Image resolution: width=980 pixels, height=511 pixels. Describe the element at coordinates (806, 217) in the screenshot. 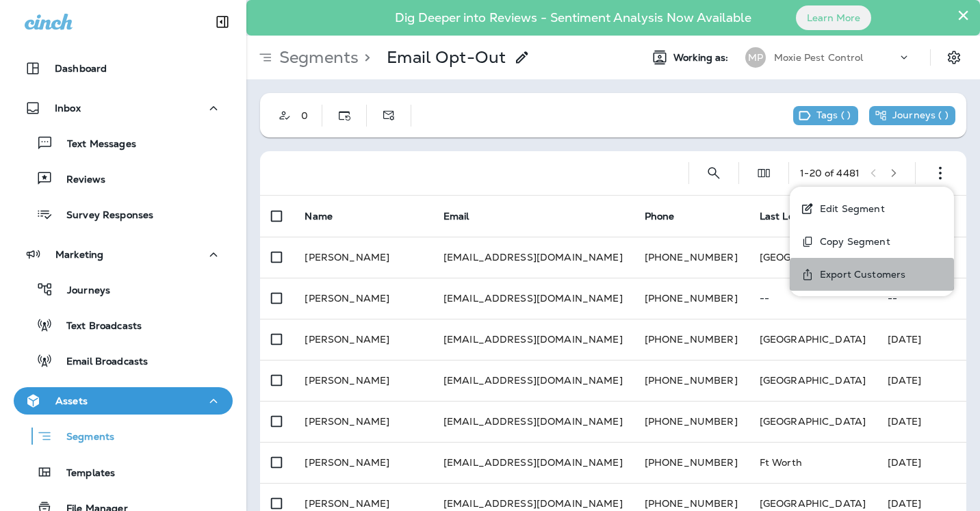

I see `span: Last Location Name` at that location.